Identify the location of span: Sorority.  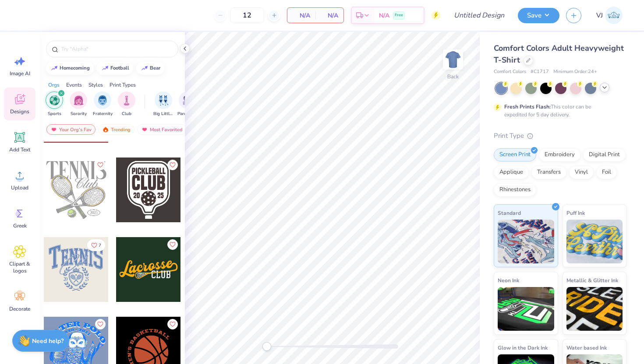
(78, 114).